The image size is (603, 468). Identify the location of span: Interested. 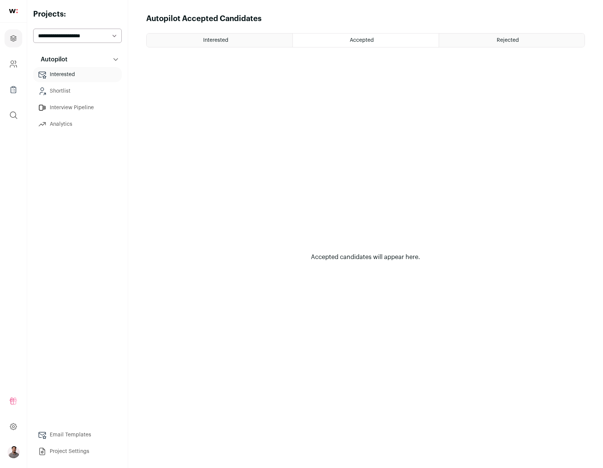
(215, 40).